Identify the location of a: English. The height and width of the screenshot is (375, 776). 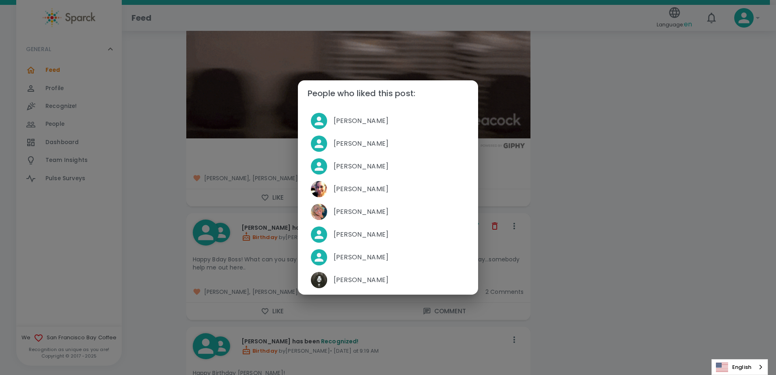
(740, 367).